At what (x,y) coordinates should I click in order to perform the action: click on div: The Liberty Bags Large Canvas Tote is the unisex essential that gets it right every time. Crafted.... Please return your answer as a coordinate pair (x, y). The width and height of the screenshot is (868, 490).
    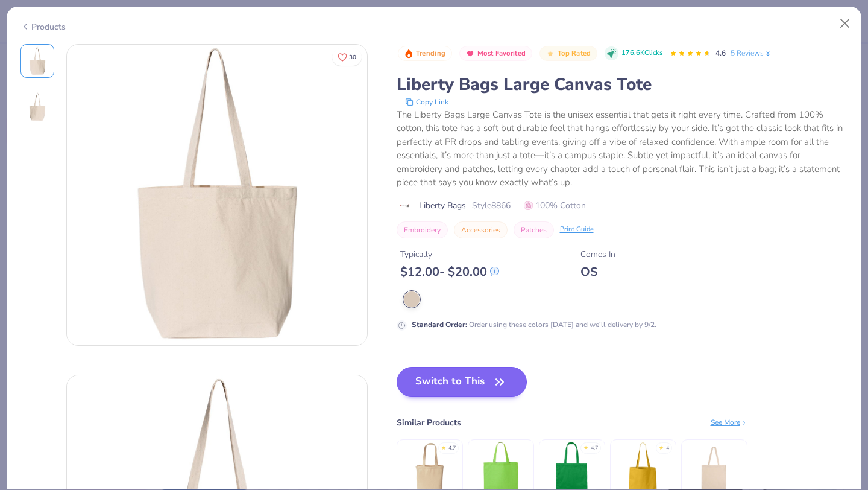
    Looking at the image, I should click on (622, 148).